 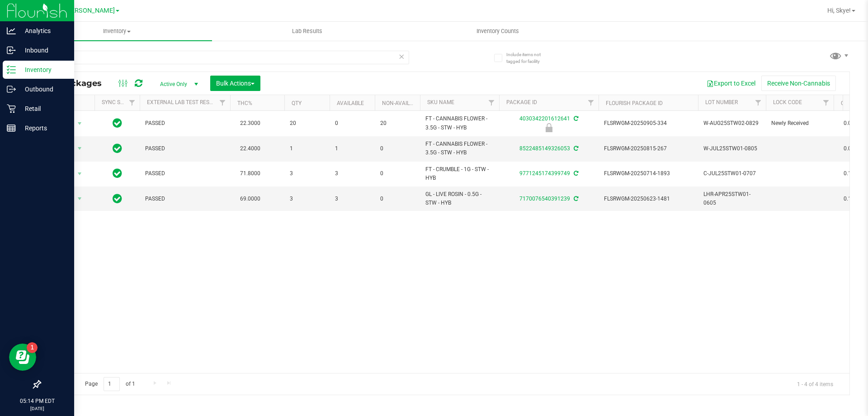 What do you see at coordinates (43, 70) in the screenshot?
I see `p: Inventory` at bounding box center [43, 70].